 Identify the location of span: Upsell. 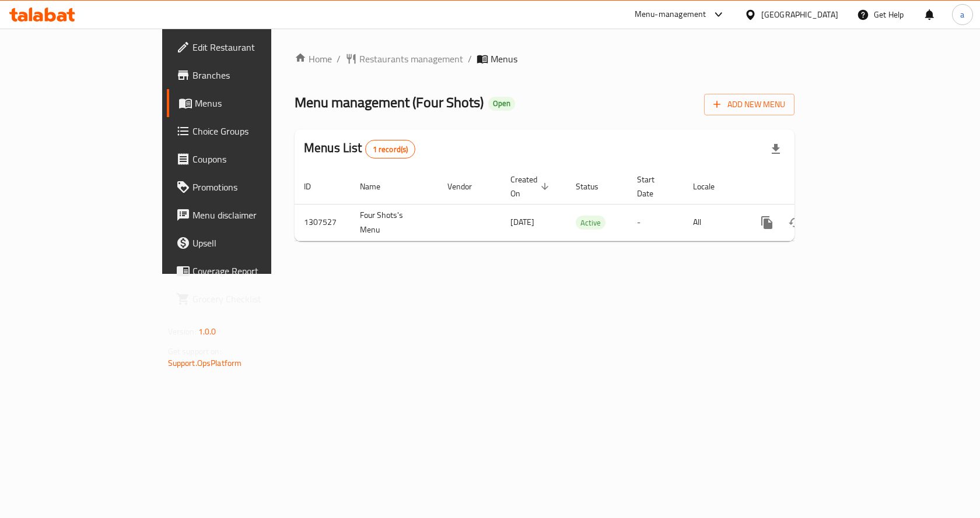
(254, 243).